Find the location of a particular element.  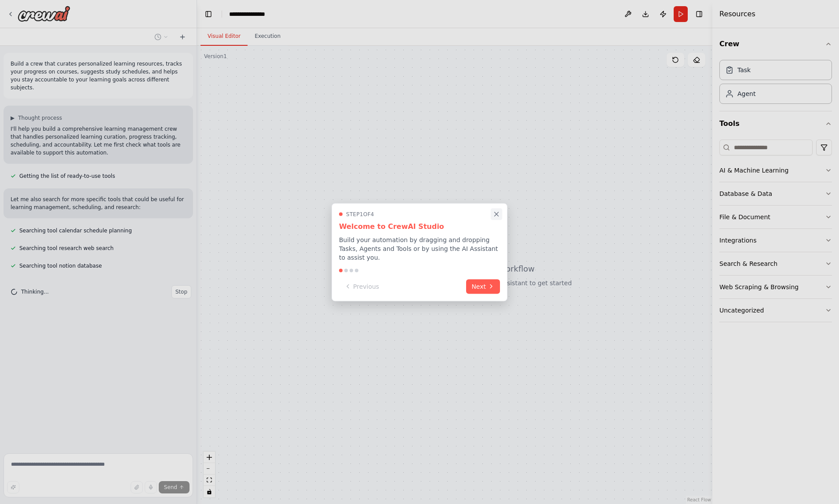

button: Close walkthrough is located at coordinates (497, 214).